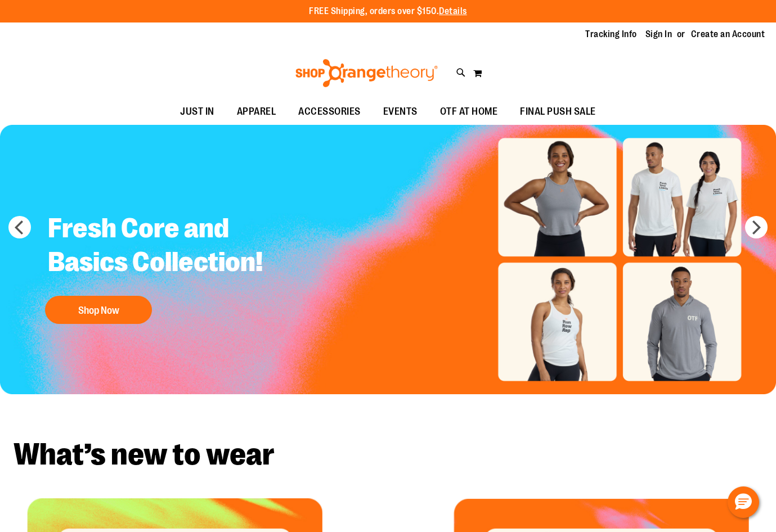 This screenshot has width=776, height=532. What do you see at coordinates (387, 454) in the screenshot?
I see `h2: What’s new to wear` at bounding box center [387, 454].